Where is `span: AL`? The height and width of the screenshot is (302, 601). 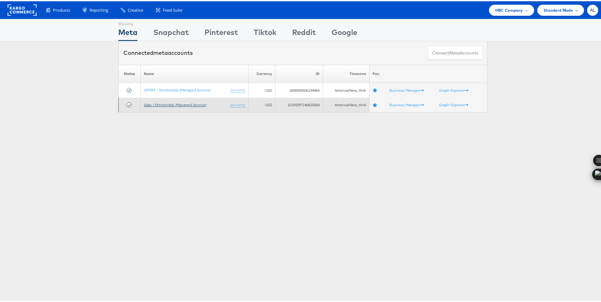
span: AL is located at coordinates (593, 9).